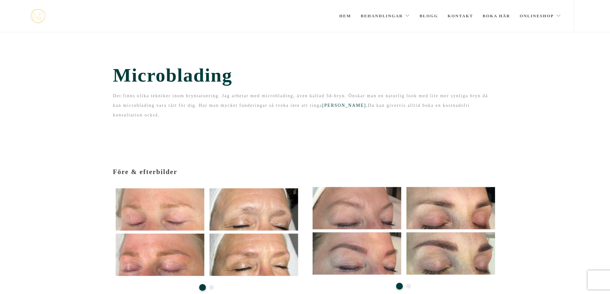  What do you see at coordinates (145, 172) in the screenshot?
I see `span: Före & efterbilder` at bounding box center [145, 172].